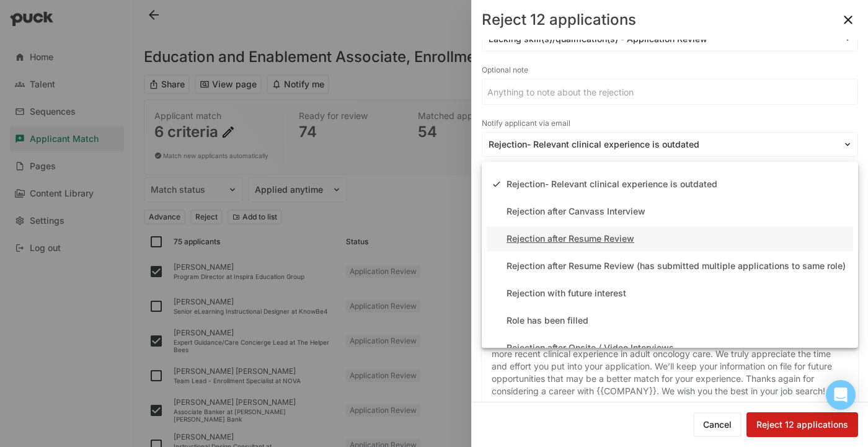 The width and height of the screenshot is (868, 447). Describe the element at coordinates (670, 70) in the screenshot. I see `div: Optional note` at that location.